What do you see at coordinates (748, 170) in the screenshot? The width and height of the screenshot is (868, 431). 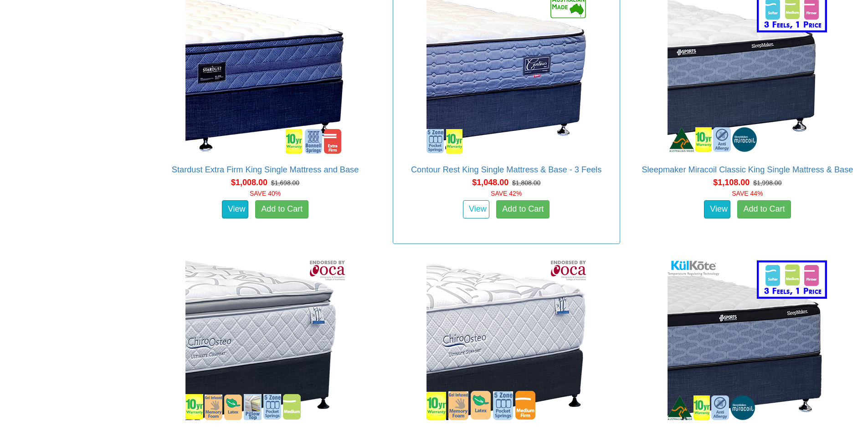 I see `a: Sleepmaker Miracoil Classic King Single Mattress & Base` at bounding box center [748, 170].